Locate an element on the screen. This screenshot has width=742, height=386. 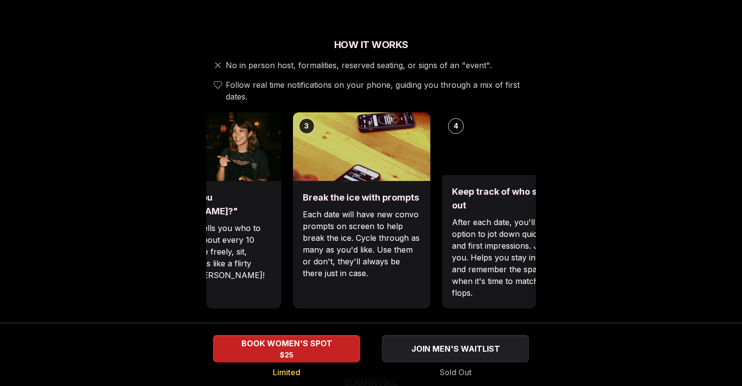
span: BOOK WOMEN'S SPOT is located at coordinates (286, 343).